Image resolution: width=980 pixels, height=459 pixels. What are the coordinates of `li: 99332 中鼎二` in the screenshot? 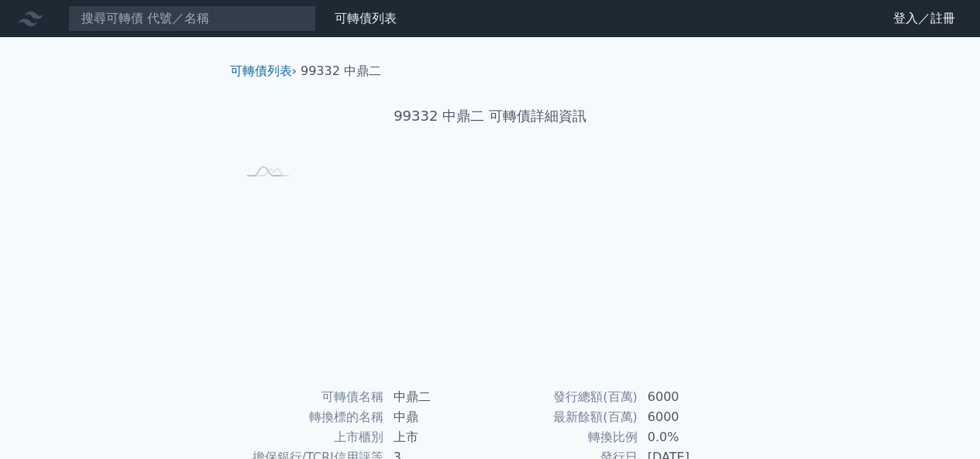 It's located at (341, 71).